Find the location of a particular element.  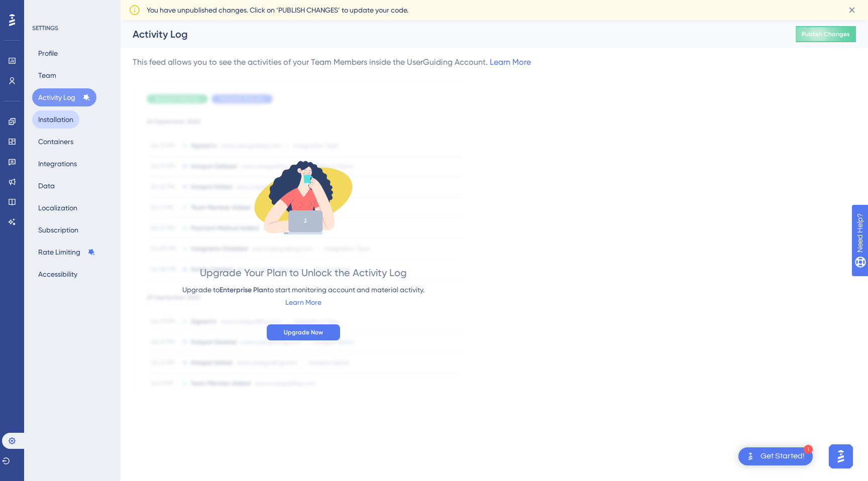

button: Containers is located at coordinates (56, 142).